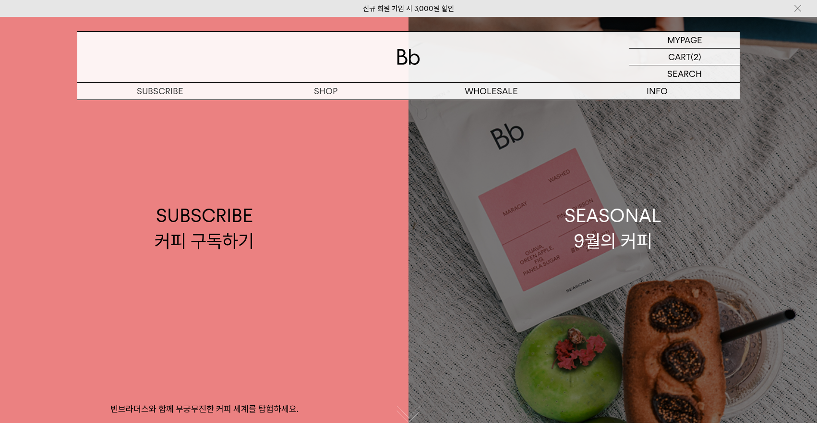 The width and height of the screenshot is (817, 423). What do you see at coordinates (160, 91) in the screenshot?
I see `p: SUBSCRIBE` at bounding box center [160, 91].